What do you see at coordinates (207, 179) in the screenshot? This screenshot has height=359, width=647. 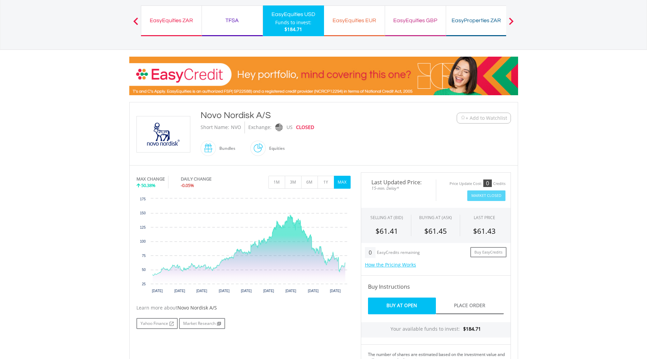 I see `div: DAILY CHANGE` at bounding box center [207, 179].